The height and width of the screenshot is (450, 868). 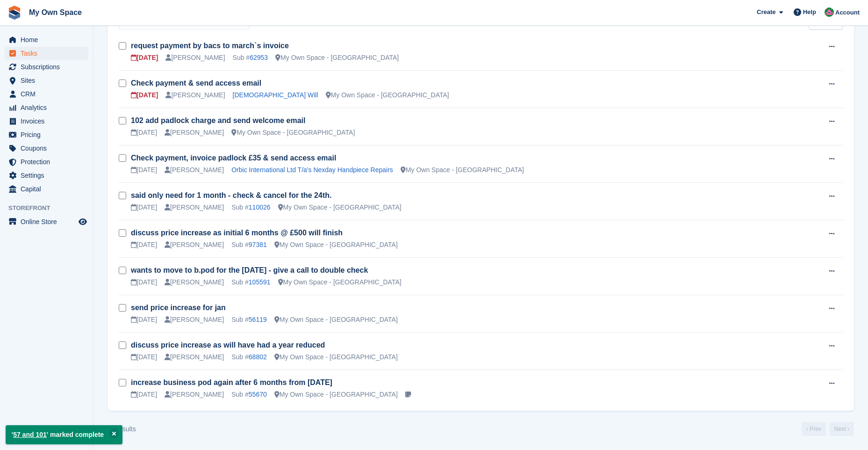 What do you see at coordinates (258, 245) in the screenshot?
I see `a: 97381` at bounding box center [258, 245].